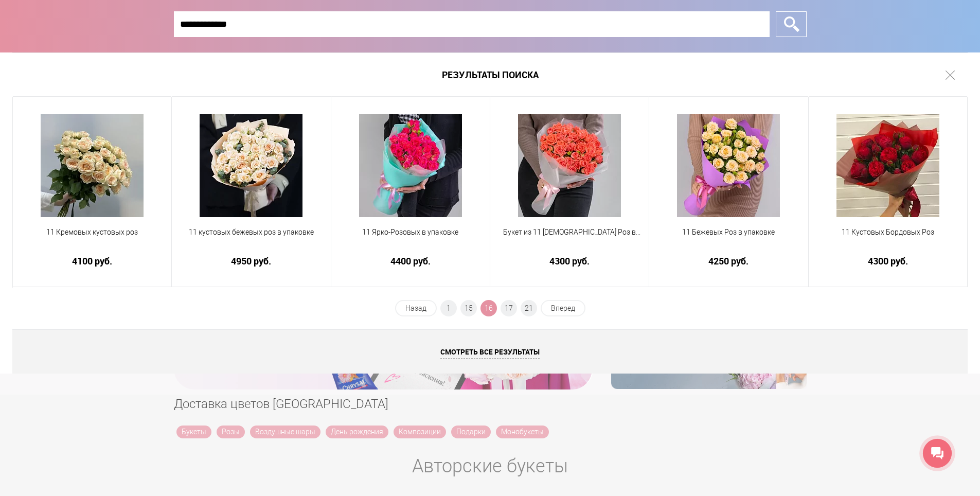 This screenshot has height=496, width=980. Describe the element at coordinates (729, 232) in the screenshot. I see `span: 11 Бежевых Роз в упаковке` at that location.